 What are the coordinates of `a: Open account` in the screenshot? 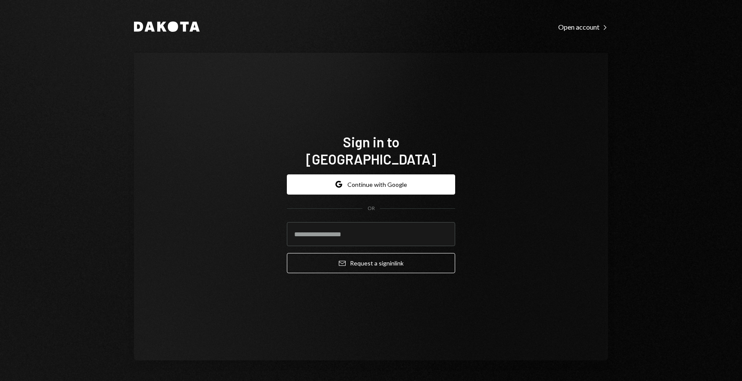 It's located at (583, 27).